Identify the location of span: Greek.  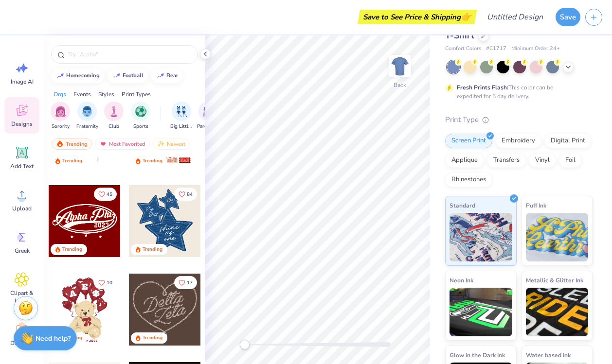
(22, 251).